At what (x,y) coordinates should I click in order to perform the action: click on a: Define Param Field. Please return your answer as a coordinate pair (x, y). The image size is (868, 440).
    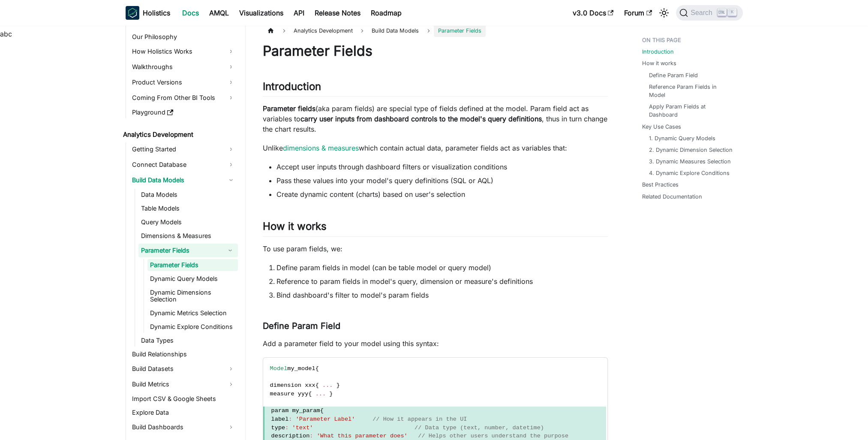
    Looking at the image, I should click on (673, 75).